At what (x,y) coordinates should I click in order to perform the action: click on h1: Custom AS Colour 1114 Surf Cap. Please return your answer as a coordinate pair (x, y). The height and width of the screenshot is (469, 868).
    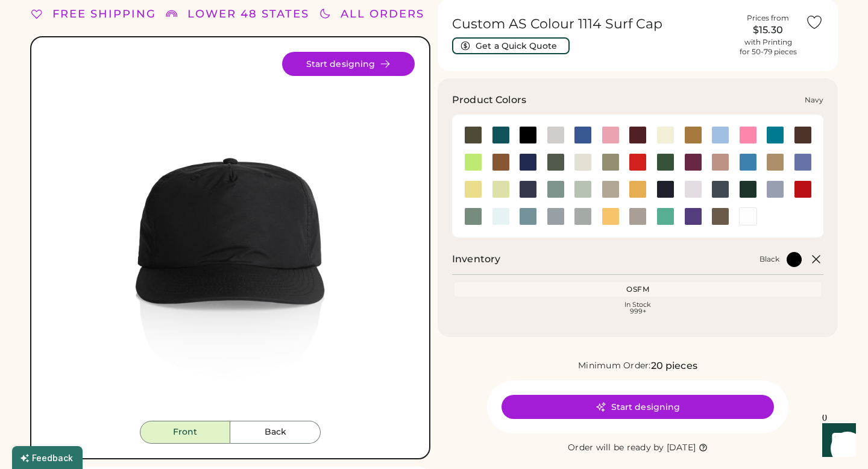
    Looking at the image, I should click on (591, 24).